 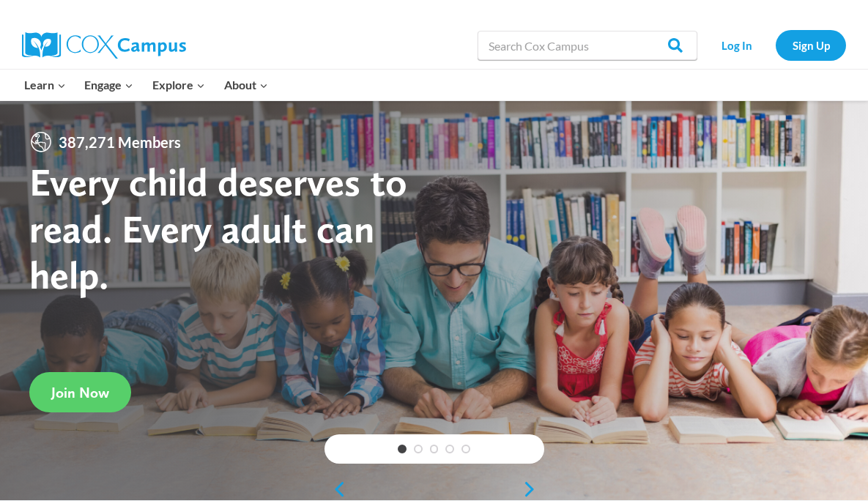 I want to click on strong: Every child deserves to read. Every adult can help., so click(x=218, y=228).